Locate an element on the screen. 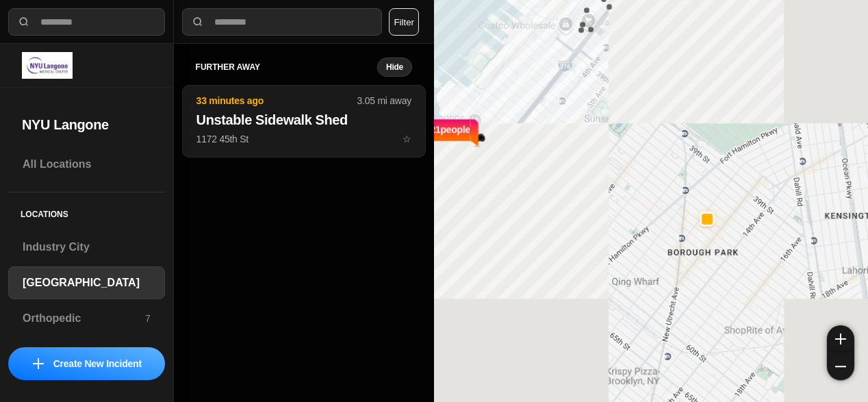 This screenshot has width=868, height=402. button: zoom-out is located at coordinates (840, 366).